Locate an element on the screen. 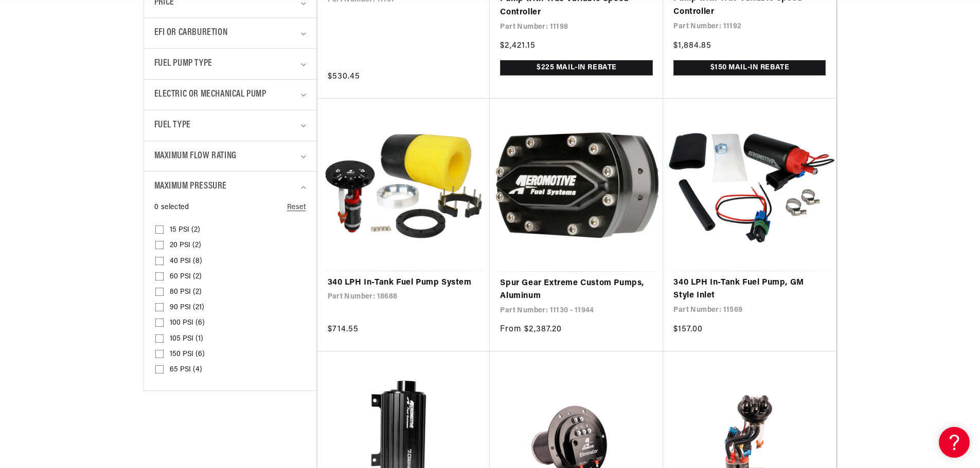 Image resolution: width=980 pixels, height=468 pixels. span: Electric or Mechanical Pump is located at coordinates (210, 94).